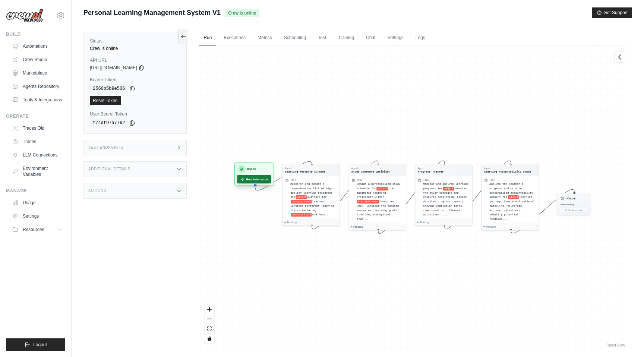 The height and width of the screenshot is (357, 644). What do you see at coordinates (345, 195) in the screenshot?
I see `g: Edge from 031ffe4258017da404ebfba48f2c2b30 to 6c5c0e17ce3224f15057f49e8de8f03e` at bounding box center [345, 195].